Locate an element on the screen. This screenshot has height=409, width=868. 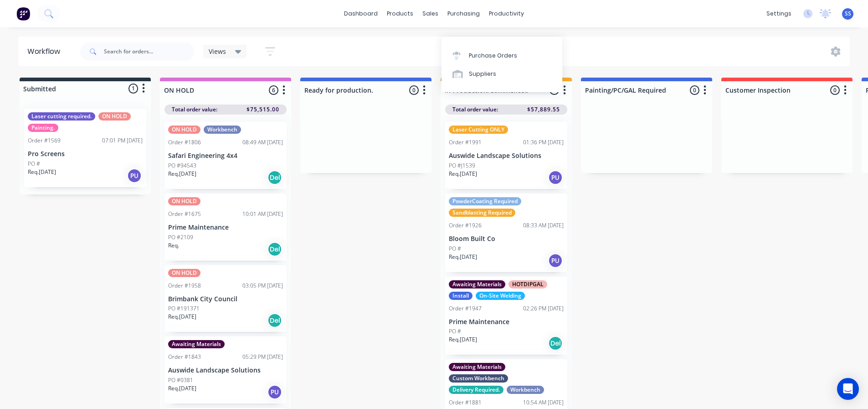
div: Order #1881 is located at coordinates (465, 402).